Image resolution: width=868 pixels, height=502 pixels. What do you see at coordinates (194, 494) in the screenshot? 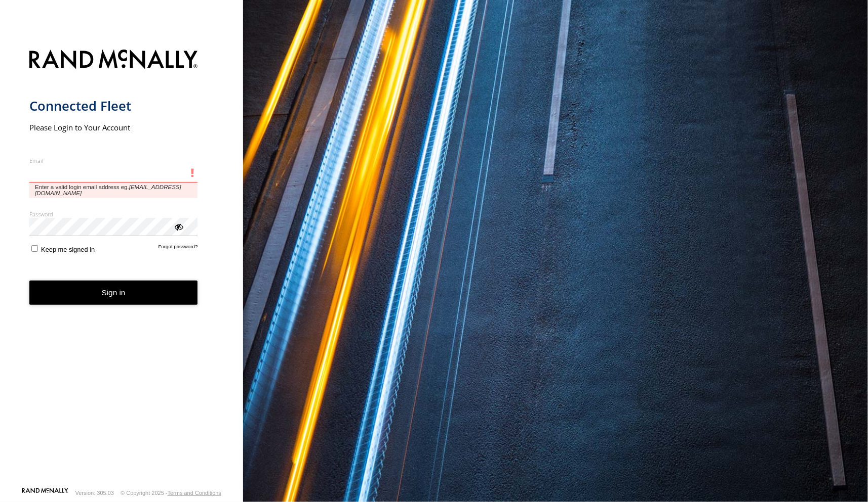
I see `a: Terms and Conditions` at bounding box center [194, 494].